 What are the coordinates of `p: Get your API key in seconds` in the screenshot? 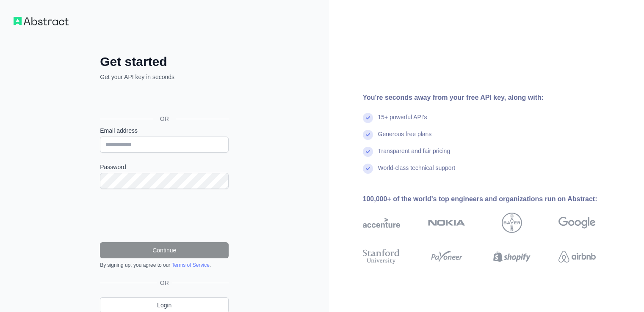 It's located at (164, 77).